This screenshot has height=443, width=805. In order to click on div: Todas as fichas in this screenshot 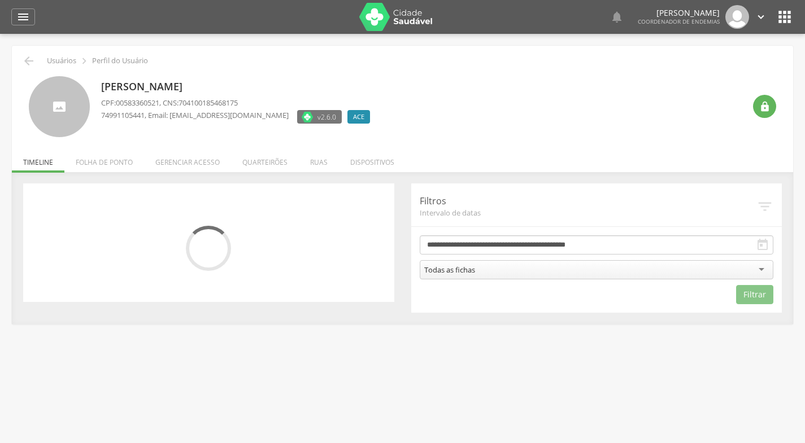, I will do `click(450, 270)`.